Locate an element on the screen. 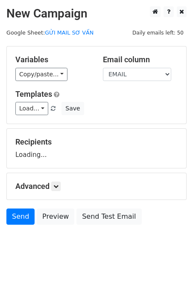 Image resolution: width=193 pixels, height=307 pixels. a: Daily emails left: 50 is located at coordinates (158, 32).